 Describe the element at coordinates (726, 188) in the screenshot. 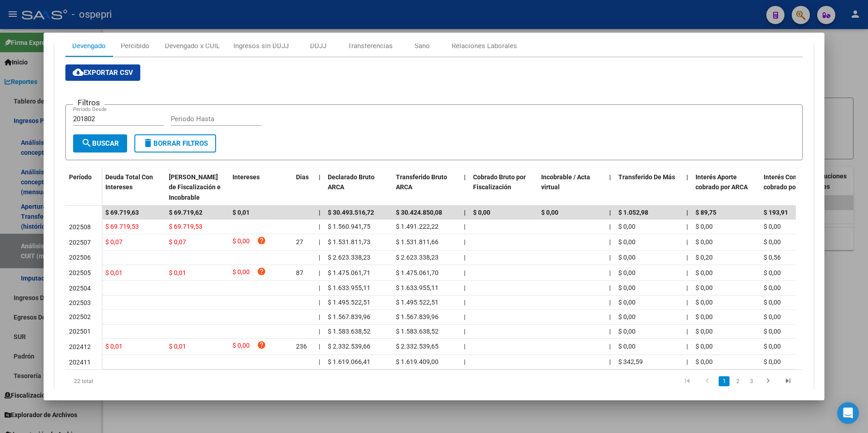

I see `datatable-header-cell: Interés Aporte cobrado por ARCA` at that location.